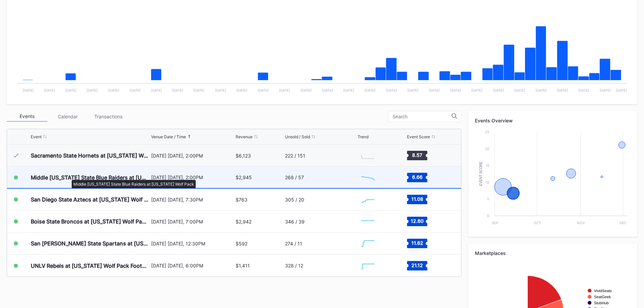 This screenshot has height=308, width=644. Describe the element at coordinates (27, 116) in the screenshot. I see `div: Events` at that location.